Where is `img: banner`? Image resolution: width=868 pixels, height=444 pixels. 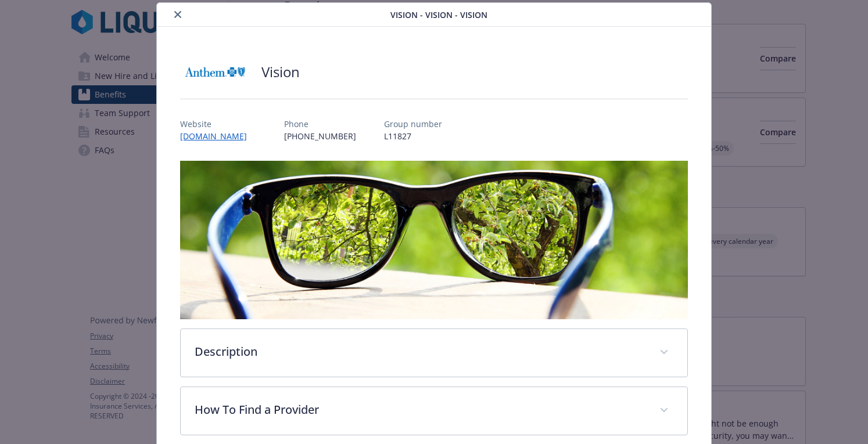
img: banner is located at coordinates (434, 240).